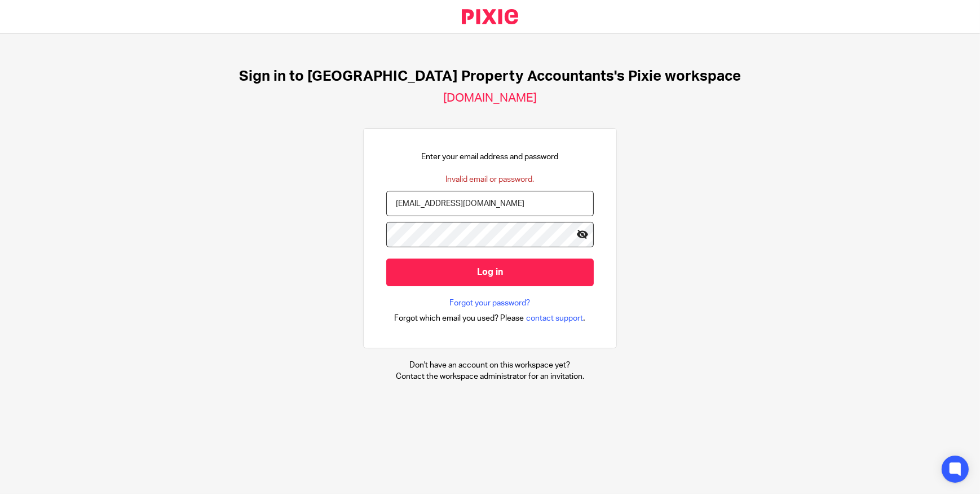 This screenshot has width=980, height=494. Describe the element at coordinates (460, 318) in the screenshot. I see `span: Forgot which email you used? Please` at that location.